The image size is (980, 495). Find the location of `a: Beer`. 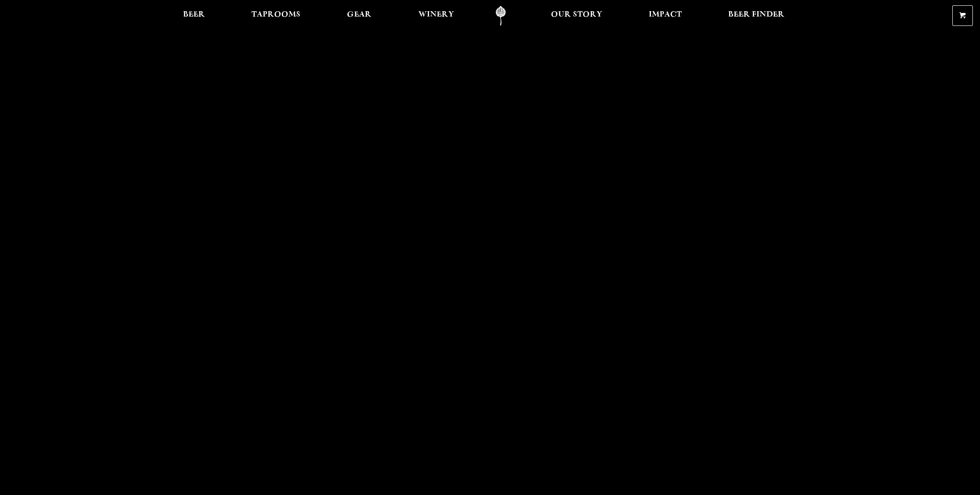

a: Beer is located at coordinates (194, 16).